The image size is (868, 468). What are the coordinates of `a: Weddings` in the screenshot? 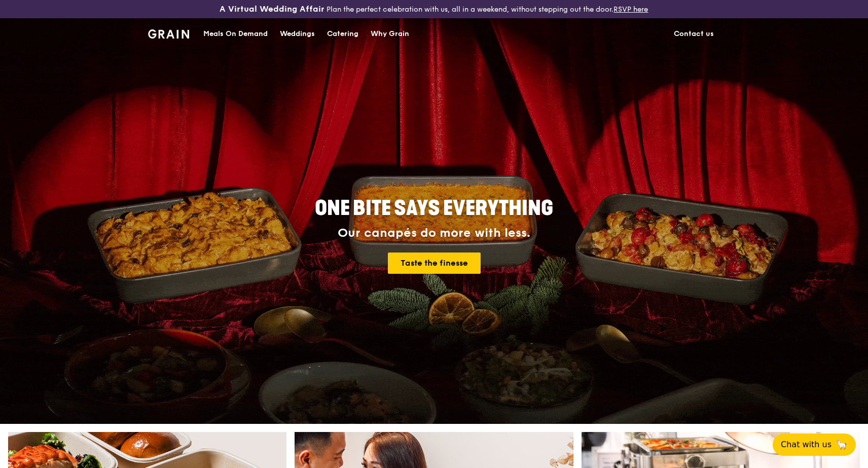 It's located at (298, 34).